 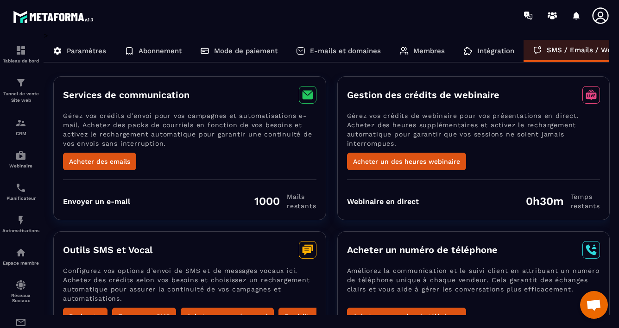 I want to click on p: Planificateur, so click(x=21, y=198).